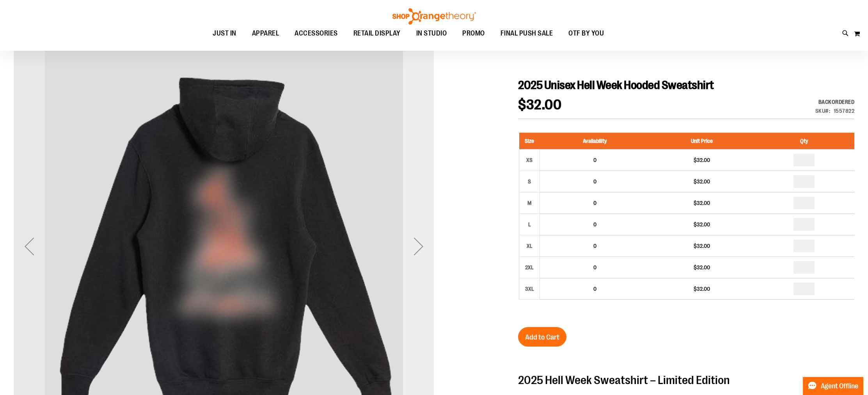 The width and height of the screenshot is (868, 395). Describe the element at coordinates (542, 337) in the screenshot. I see `span: Add to Cart` at that location.